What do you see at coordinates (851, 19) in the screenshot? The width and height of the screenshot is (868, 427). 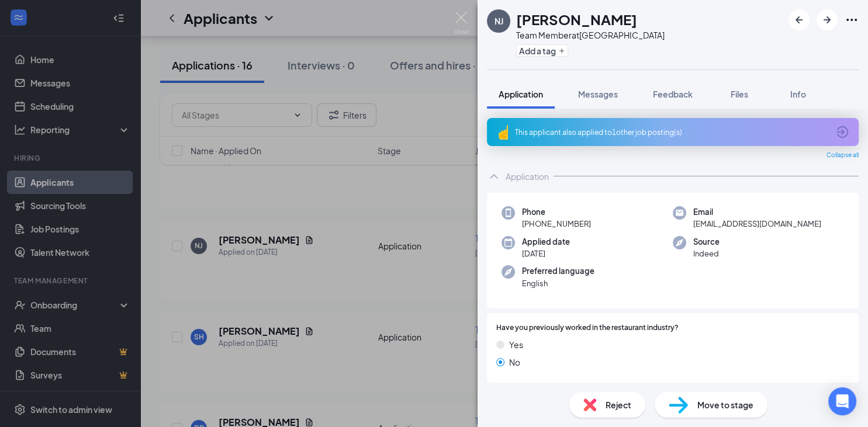 I see `svg: Ellipses` at bounding box center [851, 19].